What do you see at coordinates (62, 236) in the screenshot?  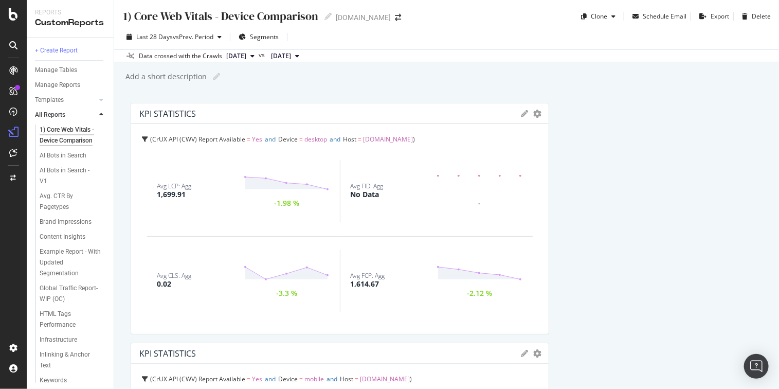 I see `div: Content Insights` at bounding box center [62, 236].